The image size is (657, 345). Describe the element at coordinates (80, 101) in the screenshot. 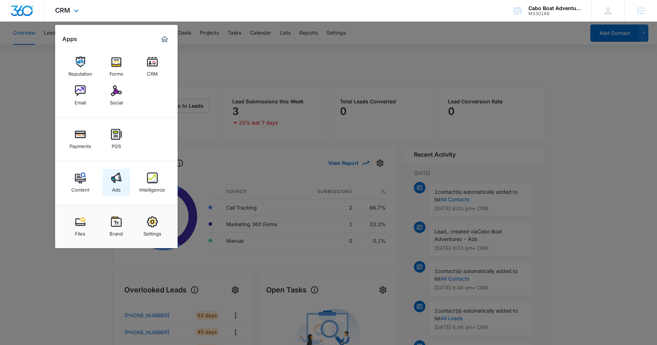

I see `div: Email` at that location.